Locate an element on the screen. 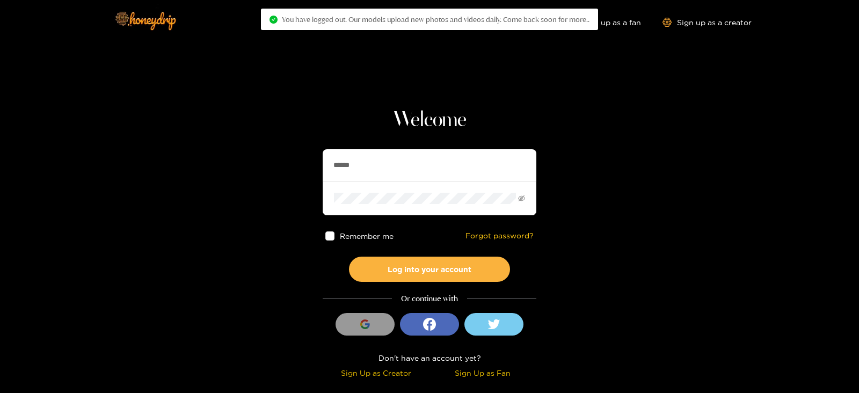 The image size is (859, 393). h1: Welcome is located at coordinates (430, 120).